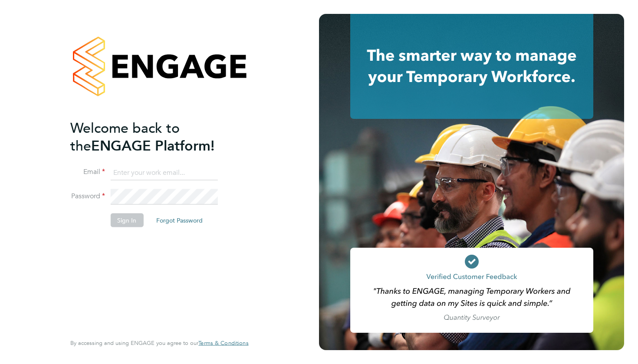 This screenshot has width=638, height=364. Describe the element at coordinates (127, 221) in the screenshot. I see `button: Sign In` at that location.